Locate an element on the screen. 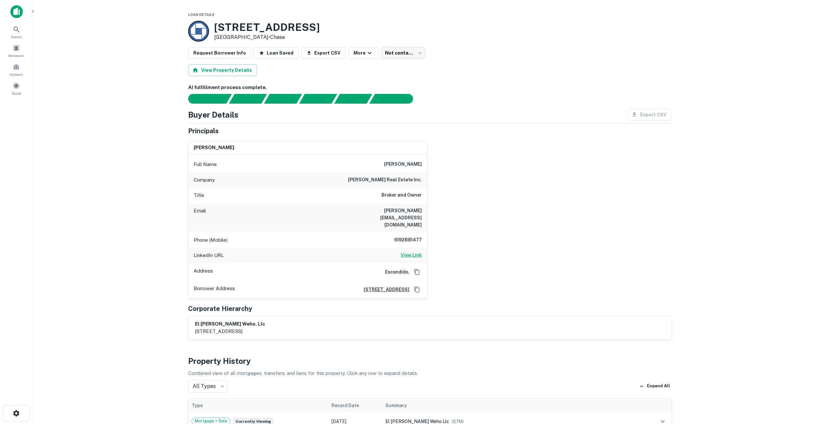  p: Email is located at coordinates (200, 218).